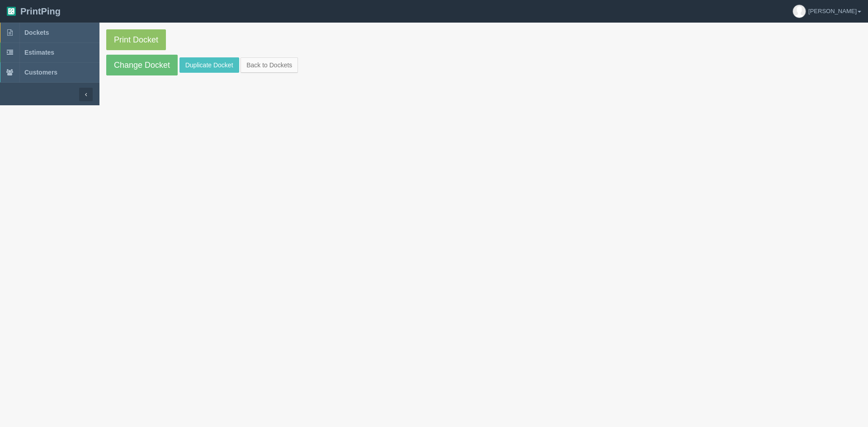 This screenshot has width=868, height=427. Describe the element at coordinates (798, 12) in the screenshot. I see `img: avatar_default-7531ab5dedf162e01f1e0bb0964e6a185e93c5c22dfe317fb01d7f8cd2b1632c.jpg` at that location.